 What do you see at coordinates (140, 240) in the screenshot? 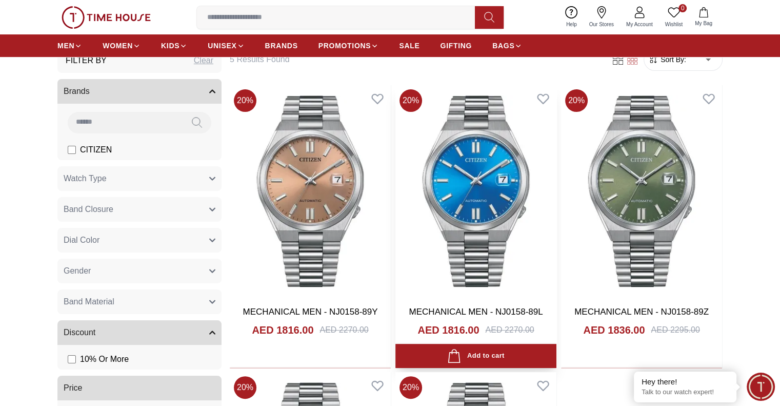
I see `button: Dial Color` at bounding box center [140, 240].